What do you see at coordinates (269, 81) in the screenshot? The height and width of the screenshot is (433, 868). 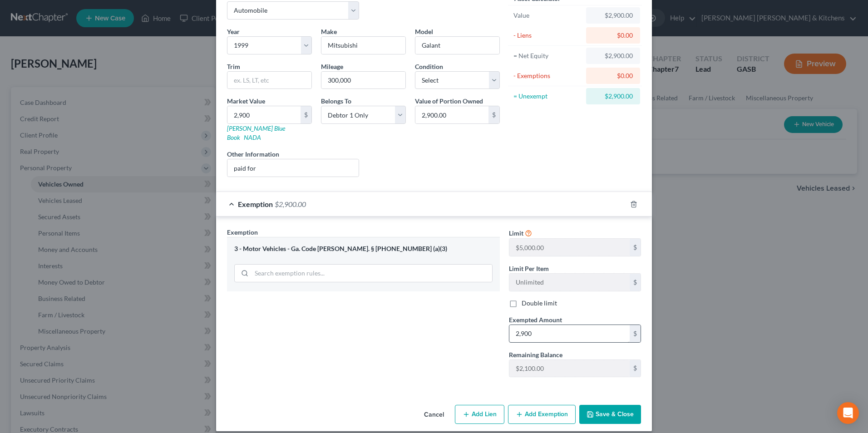 I see `input: ex. LS, LT, etc` at bounding box center [269, 81].